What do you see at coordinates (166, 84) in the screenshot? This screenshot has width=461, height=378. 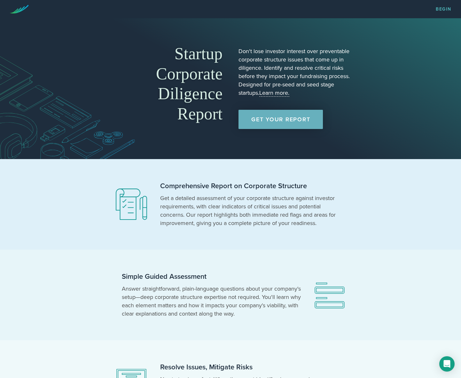 I see `h1: Startup Corporate Diligence Report` at bounding box center [166, 84].